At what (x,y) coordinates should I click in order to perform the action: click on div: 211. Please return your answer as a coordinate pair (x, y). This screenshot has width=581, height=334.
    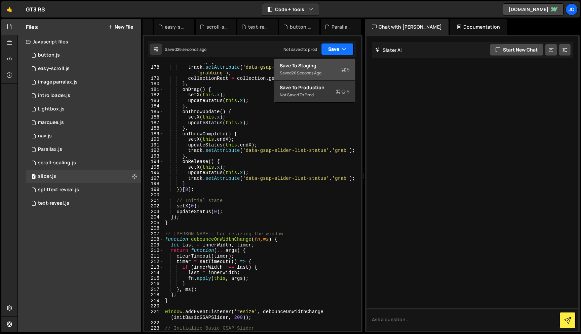
    Looking at the image, I should click on (154, 256).